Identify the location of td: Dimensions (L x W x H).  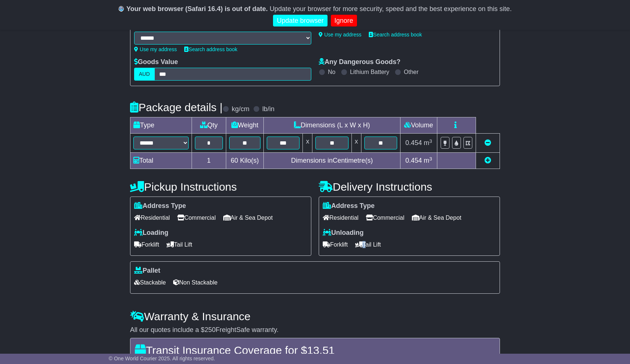
(332, 125).